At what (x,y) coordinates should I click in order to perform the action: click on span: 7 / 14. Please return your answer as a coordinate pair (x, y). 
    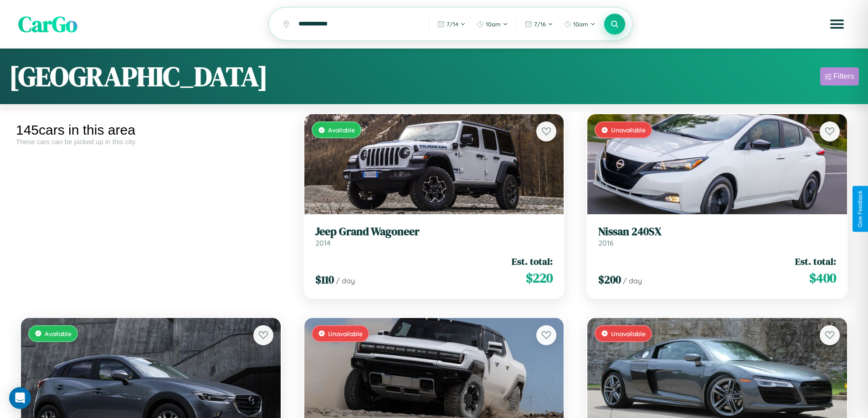
    Looking at the image, I should click on (452, 24).